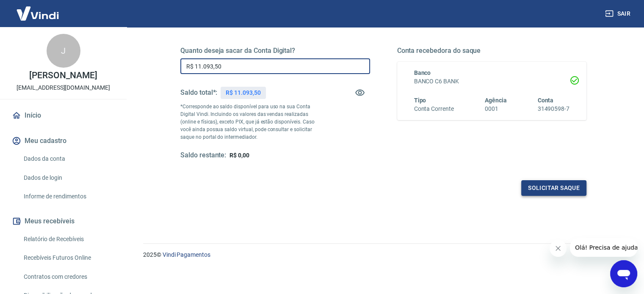 This screenshot has height=294, width=644. I want to click on a: Relatório de Recebíveis, so click(68, 239).